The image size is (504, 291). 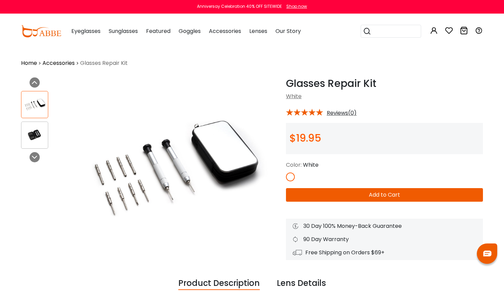 What do you see at coordinates (487, 253) in the screenshot?
I see `img: chat` at bounding box center [487, 253].